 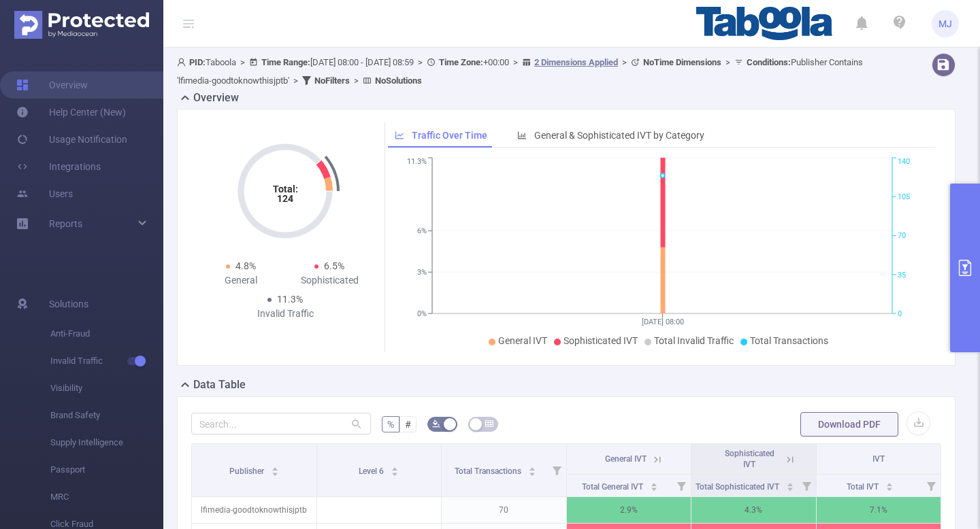 I want to click on i: icon: user, so click(x=183, y=62).